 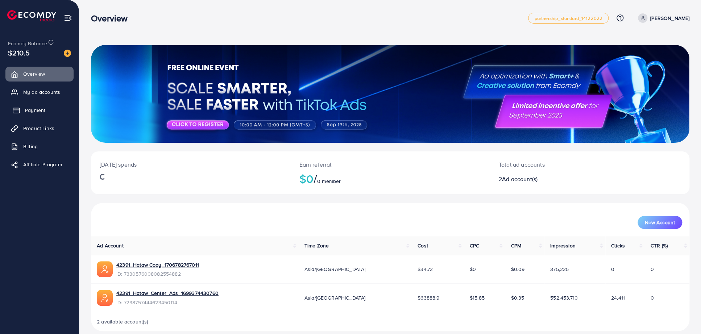 I want to click on a: Affiliate Program, so click(x=39, y=164).